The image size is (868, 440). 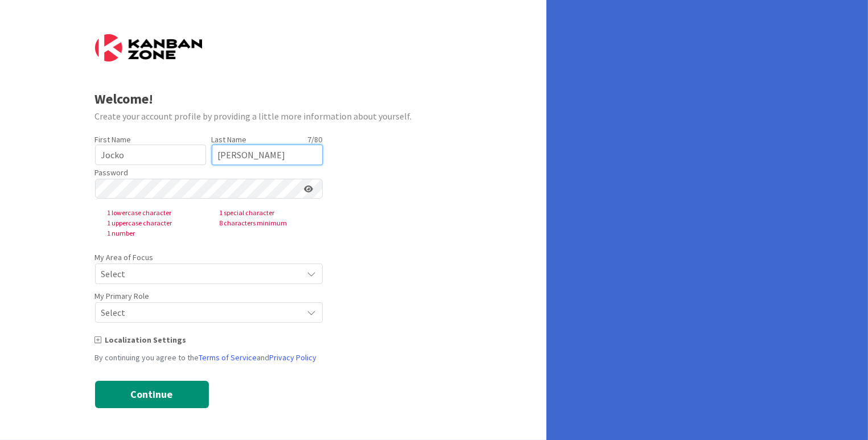 What do you see at coordinates (286, 139) in the screenshot?
I see `div: 7 / 80` at bounding box center [286, 139].